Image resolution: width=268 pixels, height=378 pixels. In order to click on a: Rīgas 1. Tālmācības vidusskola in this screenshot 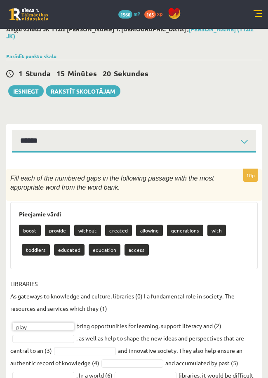, I will do `click(28, 14)`.